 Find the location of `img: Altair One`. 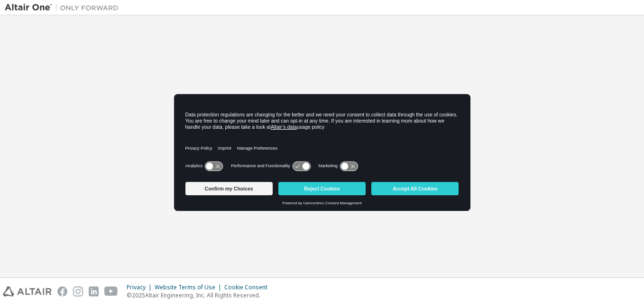

img: Altair One is located at coordinates (64, 7).